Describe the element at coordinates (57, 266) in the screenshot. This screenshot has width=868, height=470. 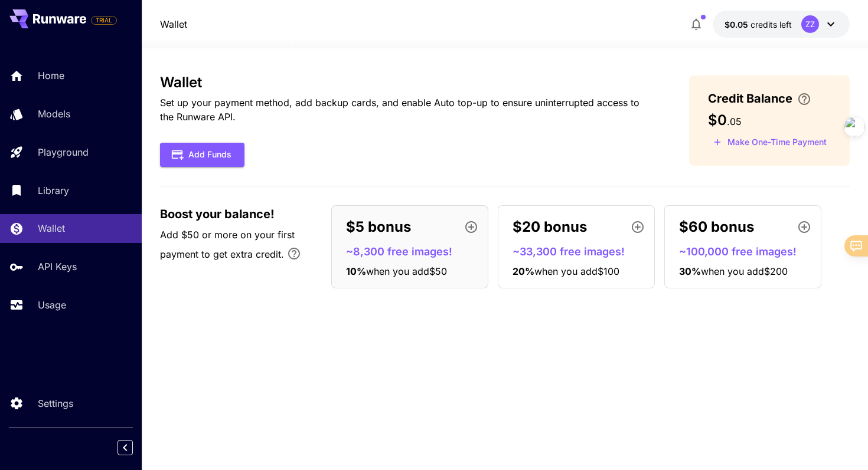
I see `p: API Keys` at that location.